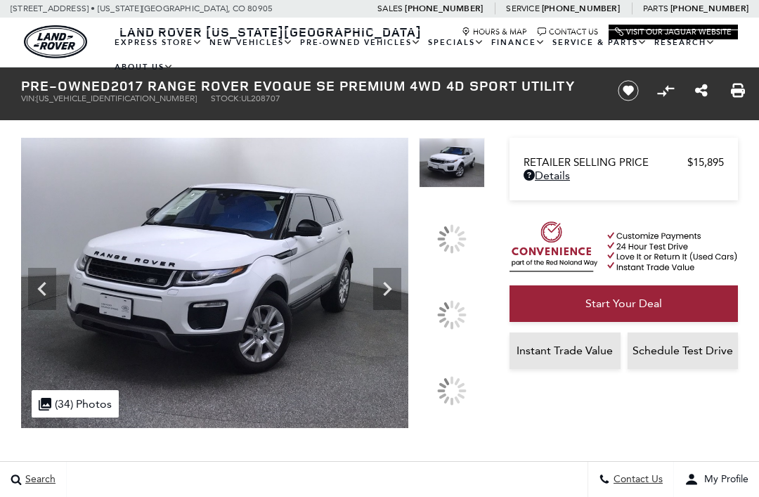  What do you see at coordinates (624, 304) in the screenshot?
I see `a: Start Your Deal` at bounding box center [624, 304].